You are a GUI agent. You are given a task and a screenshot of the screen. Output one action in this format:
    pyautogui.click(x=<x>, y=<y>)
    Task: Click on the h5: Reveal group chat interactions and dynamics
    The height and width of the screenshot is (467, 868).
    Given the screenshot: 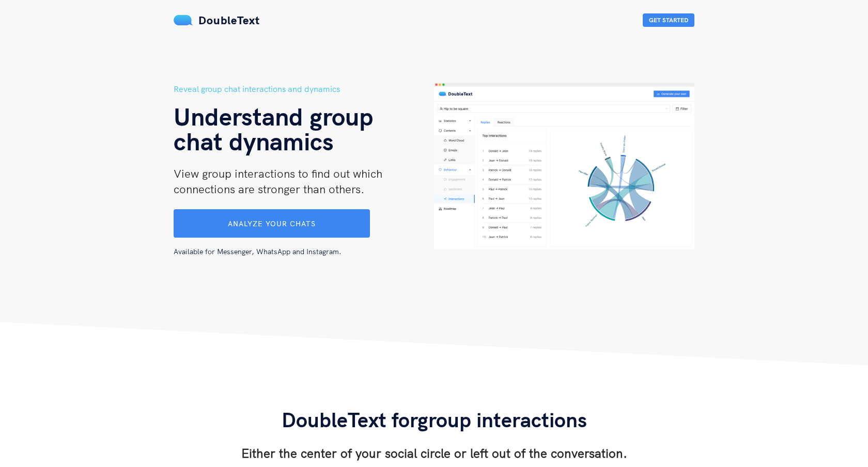 What is the action you would take?
    pyautogui.click(x=304, y=89)
    